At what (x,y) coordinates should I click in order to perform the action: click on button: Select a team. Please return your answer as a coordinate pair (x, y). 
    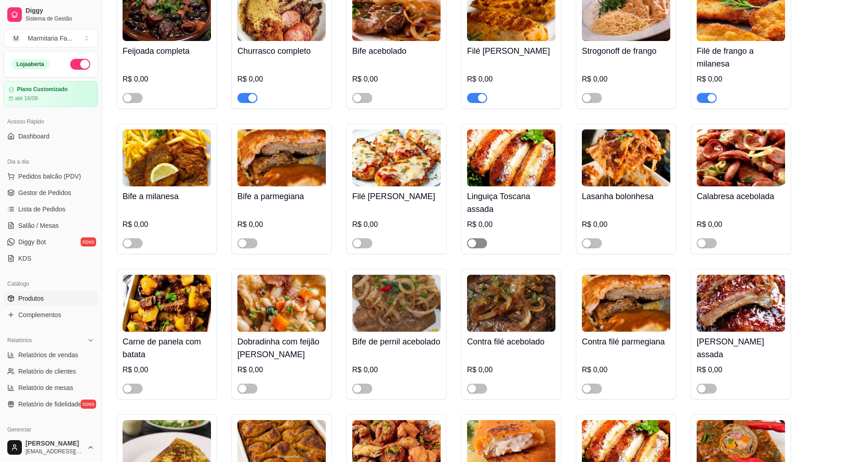
    Looking at the image, I should click on (50, 39).